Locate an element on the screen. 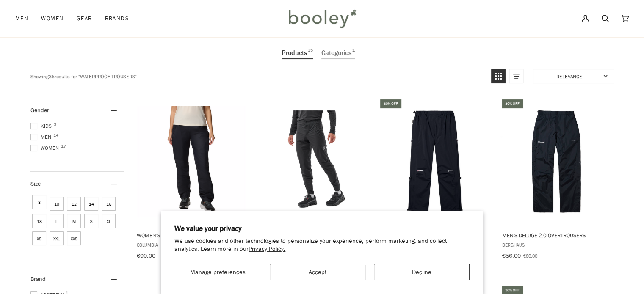 This screenshot has width=644, height=294. span: Size: S is located at coordinates (91, 220).